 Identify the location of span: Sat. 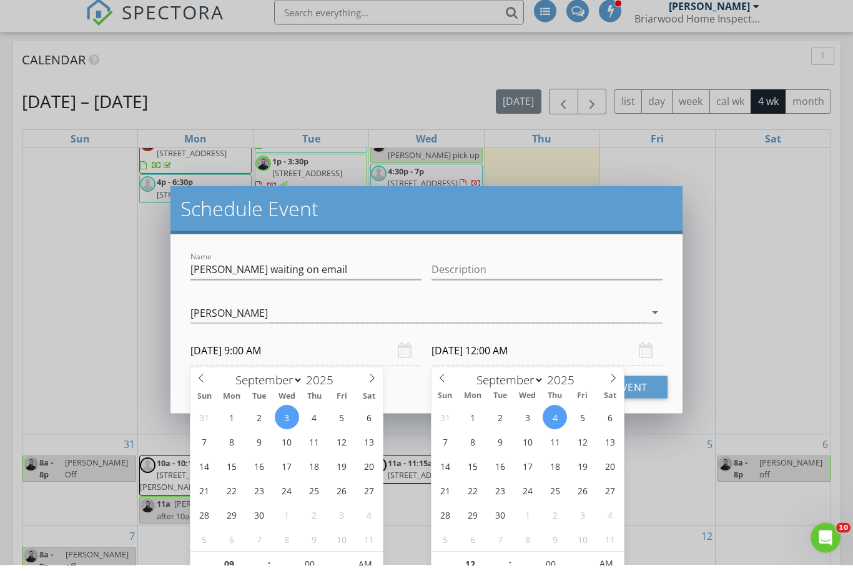
(369, 404).